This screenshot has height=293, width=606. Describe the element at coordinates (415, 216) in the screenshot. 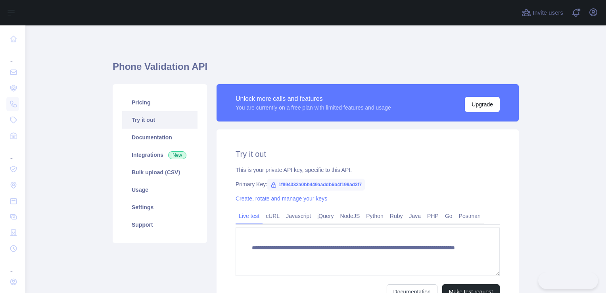

I see `a: Java` at that location.